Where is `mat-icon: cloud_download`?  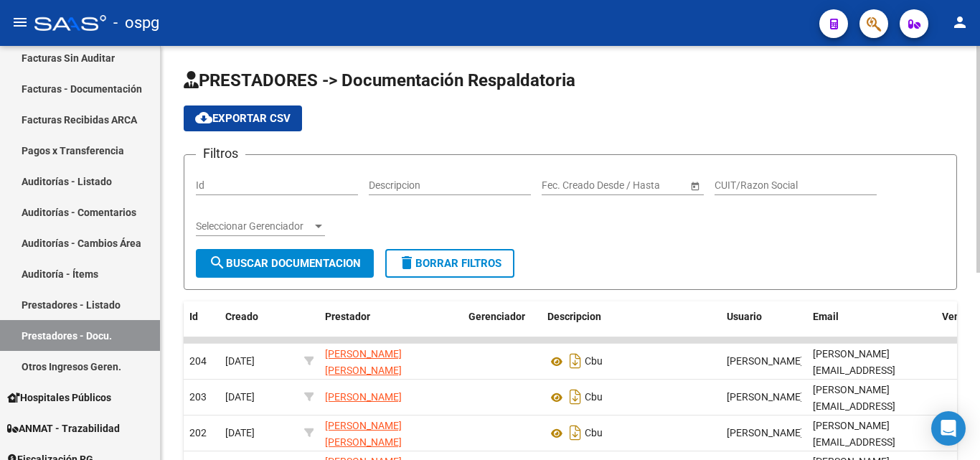 mat-icon: cloud_download is located at coordinates (204, 118).